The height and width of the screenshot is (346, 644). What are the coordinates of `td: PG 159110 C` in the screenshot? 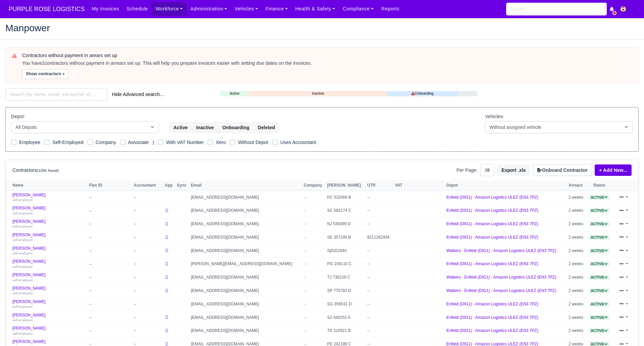 It's located at (345, 264).